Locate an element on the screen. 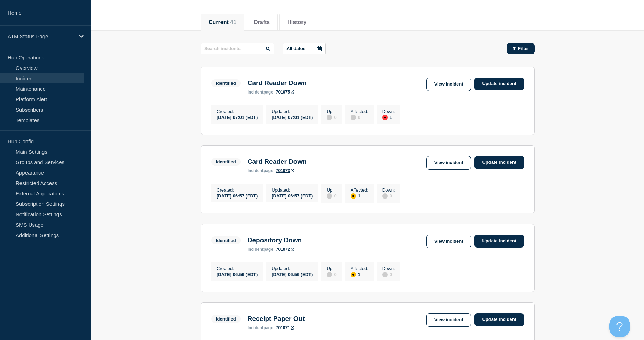 The height and width of the screenshot is (340, 644). div: down is located at coordinates (385, 118).